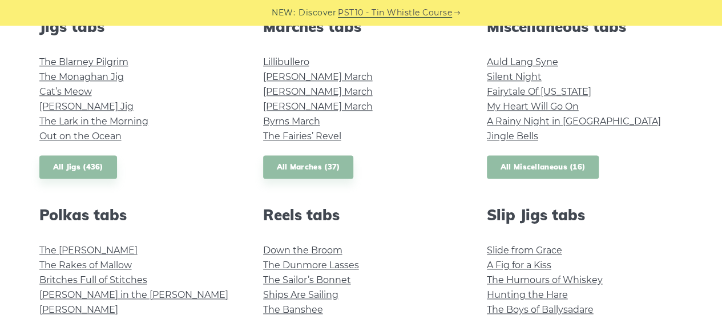  What do you see at coordinates (94, 121) in the screenshot?
I see `a: The Lark in the Morning` at bounding box center [94, 121].